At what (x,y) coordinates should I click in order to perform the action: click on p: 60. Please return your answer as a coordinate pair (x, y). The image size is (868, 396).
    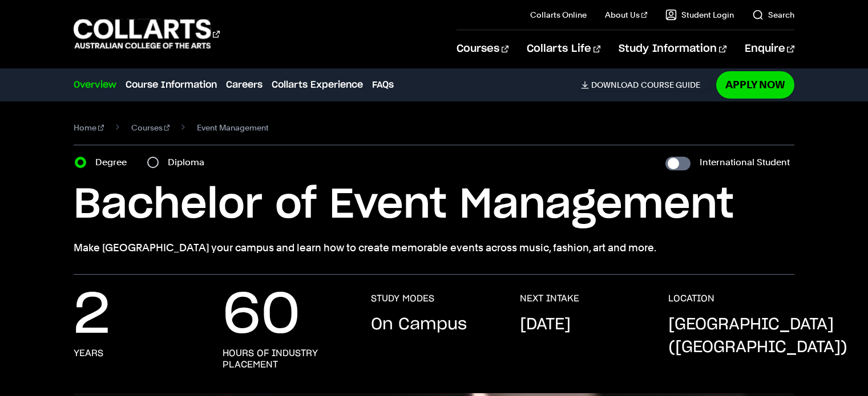
    Looking at the image, I should click on (262, 316).